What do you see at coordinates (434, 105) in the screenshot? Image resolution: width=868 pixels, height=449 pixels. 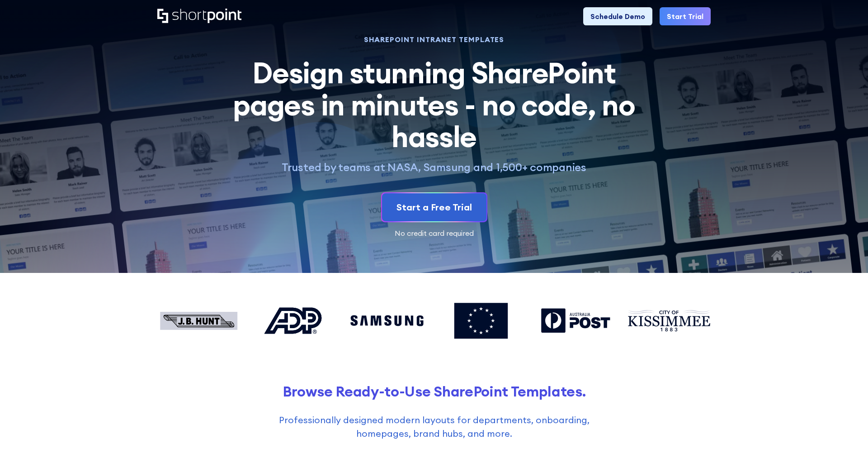 I see `h2: Design stunning SharePoint pages in minutes - no code, no hassle` at bounding box center [434, 105].